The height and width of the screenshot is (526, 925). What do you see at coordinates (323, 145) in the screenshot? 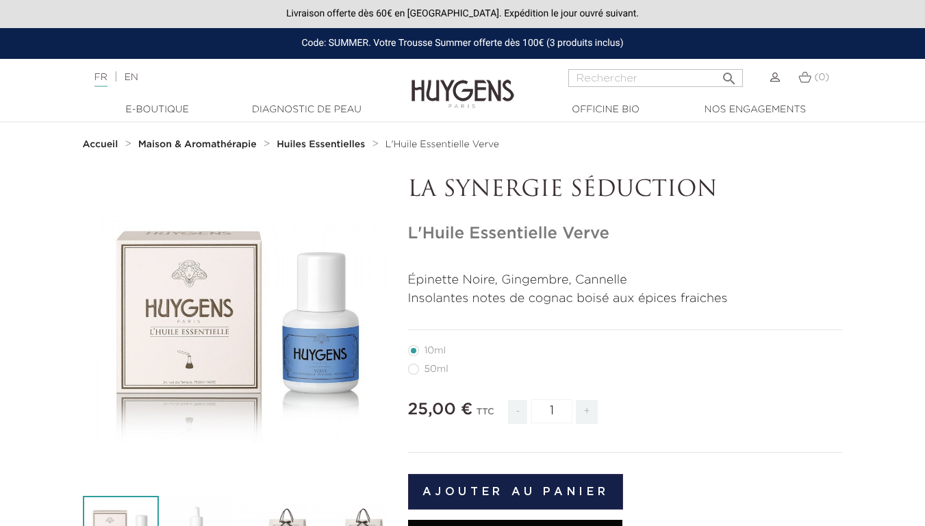
I see `a: Huiles Essentielles` at bounding box center [323, 145].